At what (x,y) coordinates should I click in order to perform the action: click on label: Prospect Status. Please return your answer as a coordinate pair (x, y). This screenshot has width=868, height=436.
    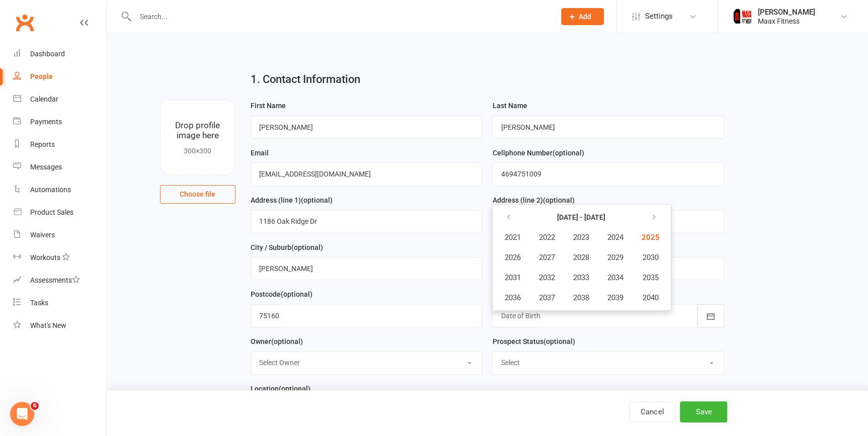
    Looking at the image, I should click on (534, 342).